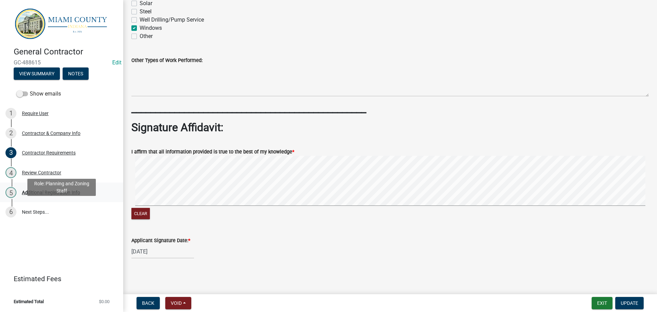  I want to click on div: 4, so click(11, 172).